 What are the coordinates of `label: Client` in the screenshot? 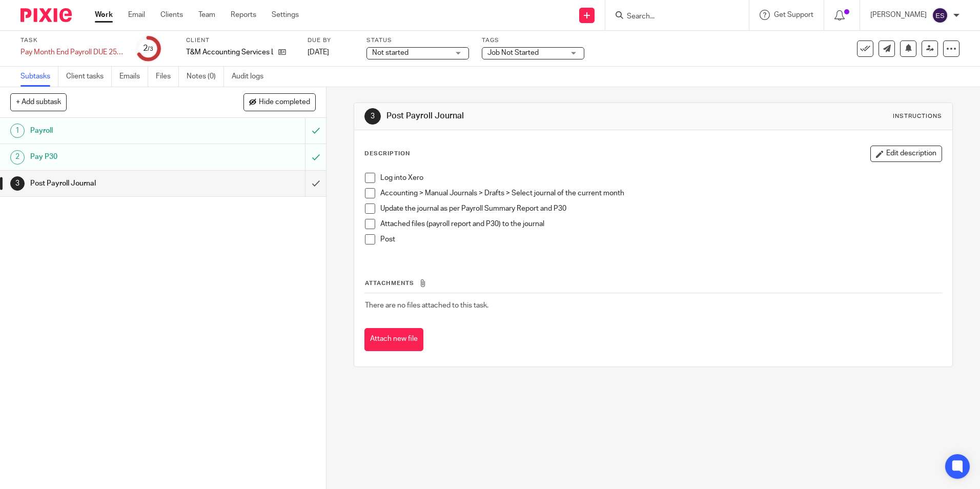 It's located at (240, 41).